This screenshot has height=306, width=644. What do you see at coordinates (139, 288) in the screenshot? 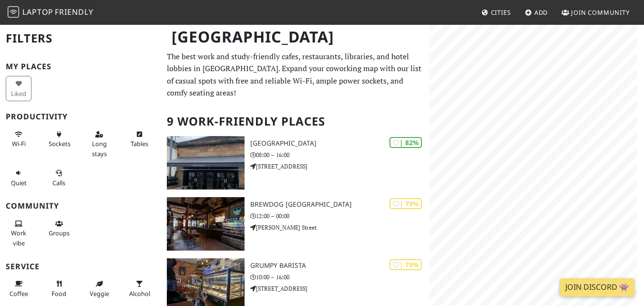
I see `button: Alcohol` at bounding box center [139, 288].